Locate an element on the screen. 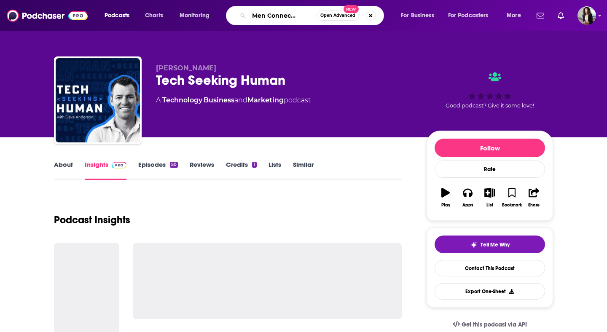 This screenshot has height=332, width=607. span: Logged in as ElizabethCole is located at coordinates (586, 16).